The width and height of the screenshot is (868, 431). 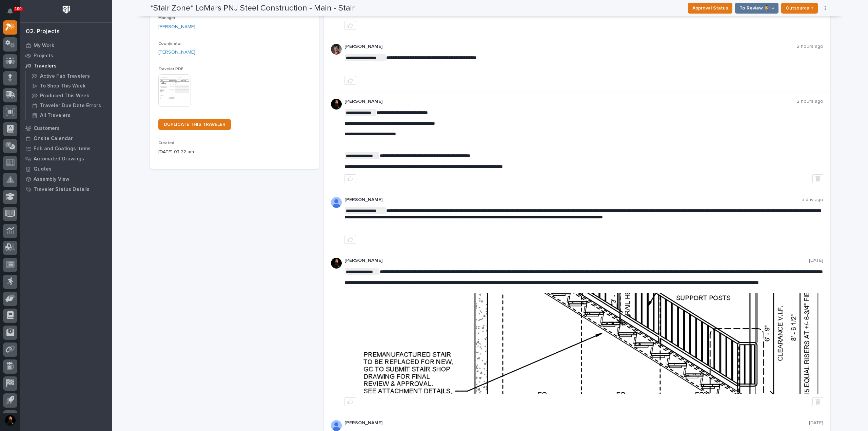 What do you see at coordinates (66, 9) in the screenshot?
I see `img: Workspace Logo` at bounding box center [66, 9].